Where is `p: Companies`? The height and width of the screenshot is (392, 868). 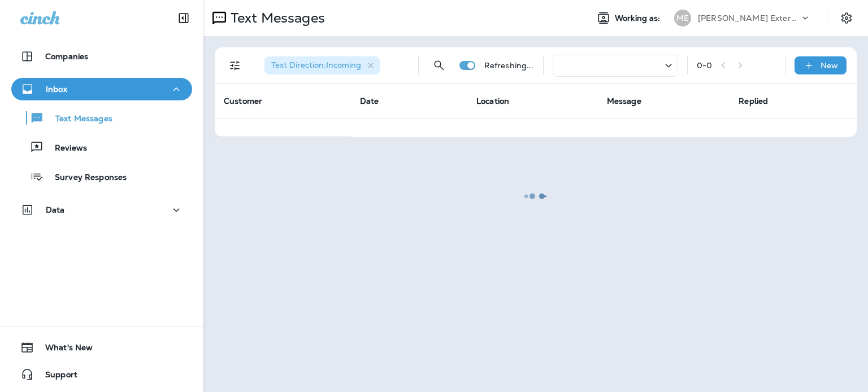
p: Companies is located at coordinates (66, 56).